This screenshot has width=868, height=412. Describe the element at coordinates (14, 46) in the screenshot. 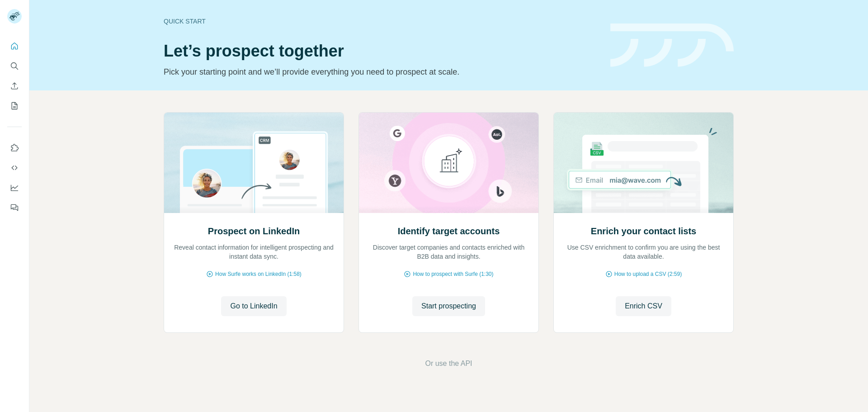

I see `button: Quick start` at that location.